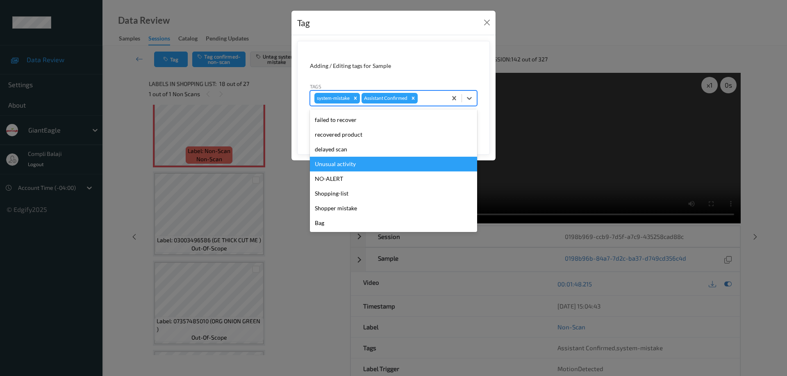 Image resolution: width=787 pixels, height=376 pixels. Describe the element at coordinates (332, 98) in the screenshot. I see `div: system-mistake` at that location.